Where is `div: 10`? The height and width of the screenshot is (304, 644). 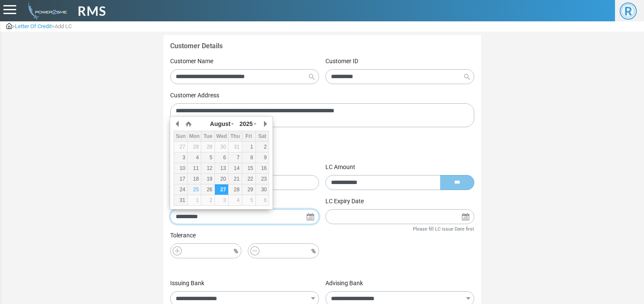 div: 10 is located at coordinates (181, 168).